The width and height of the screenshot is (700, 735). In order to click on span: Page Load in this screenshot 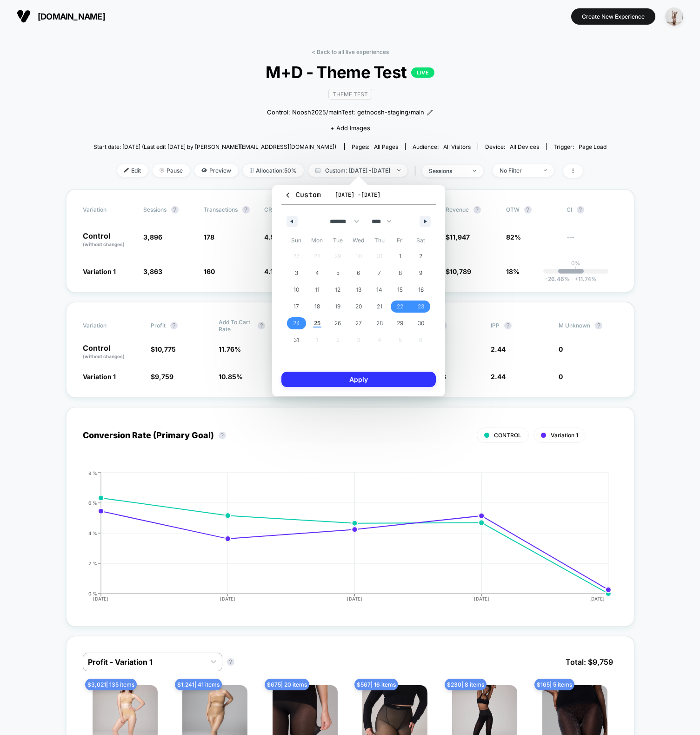, I will do `click(593, 146)`.